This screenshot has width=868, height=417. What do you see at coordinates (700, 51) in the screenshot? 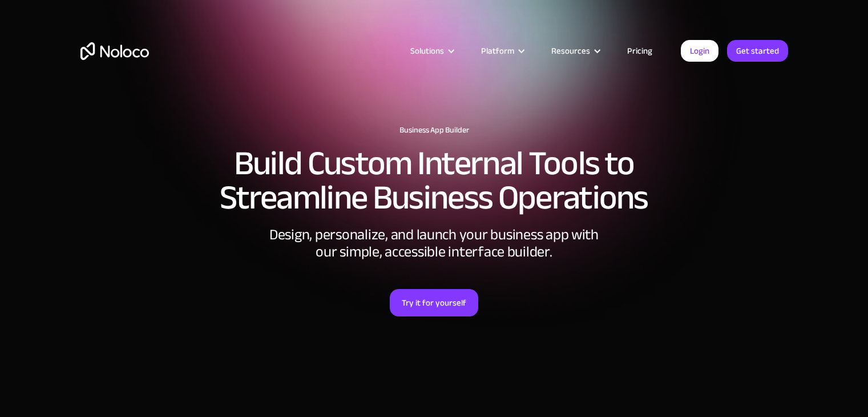
I see `a: Login` at bounding box center [700, 51].